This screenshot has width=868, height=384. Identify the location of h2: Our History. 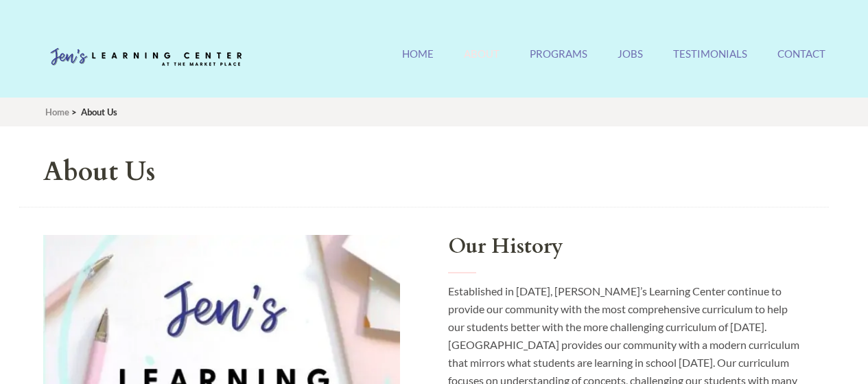
(626, 254).